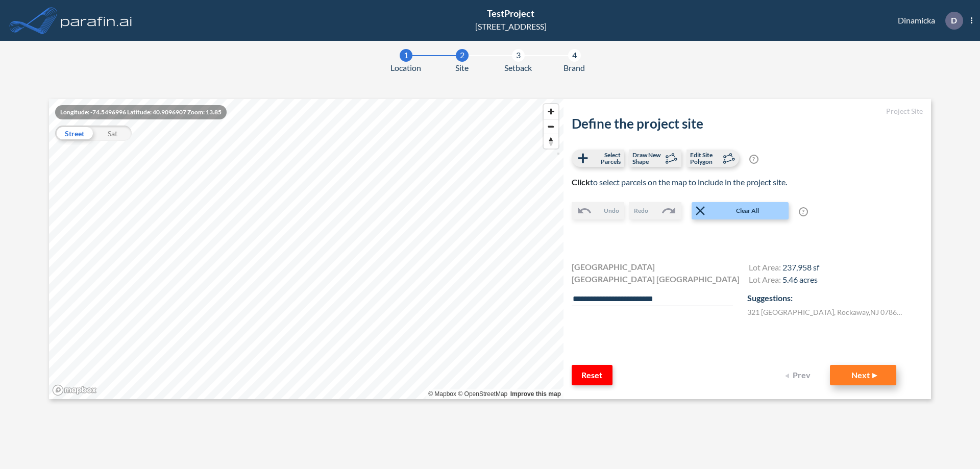 This screenshot has width=980, height=469. Describe the element at coordinates (747, 123) in the screenshot. I see `h2: Define the project site` at that location.